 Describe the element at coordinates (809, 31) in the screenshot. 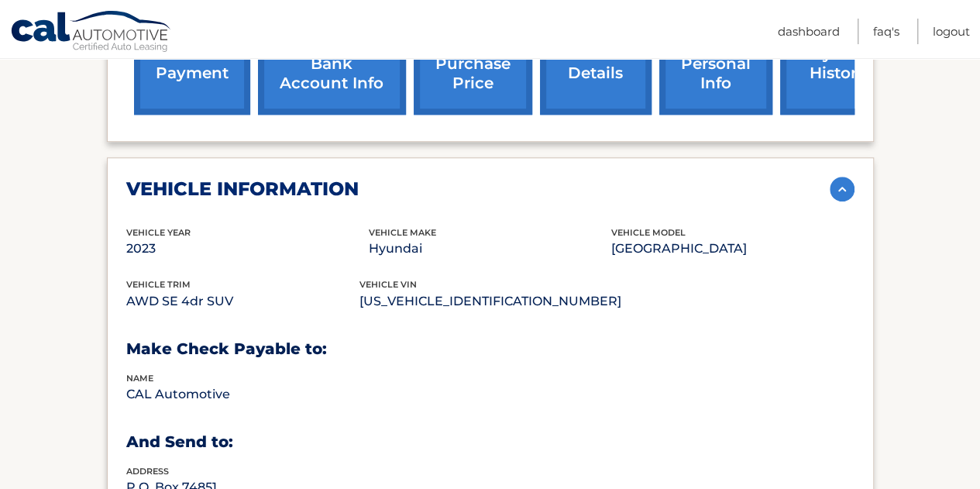

I see `a: Dashboard` at that location.